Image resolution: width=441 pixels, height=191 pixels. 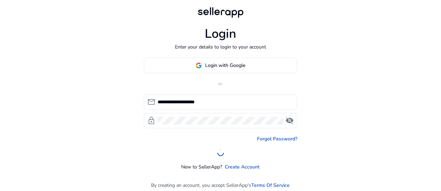 What do you see at coordinates (151, 102) in the screenshot?
I see `span: mail` at bounding box center [151, 102].